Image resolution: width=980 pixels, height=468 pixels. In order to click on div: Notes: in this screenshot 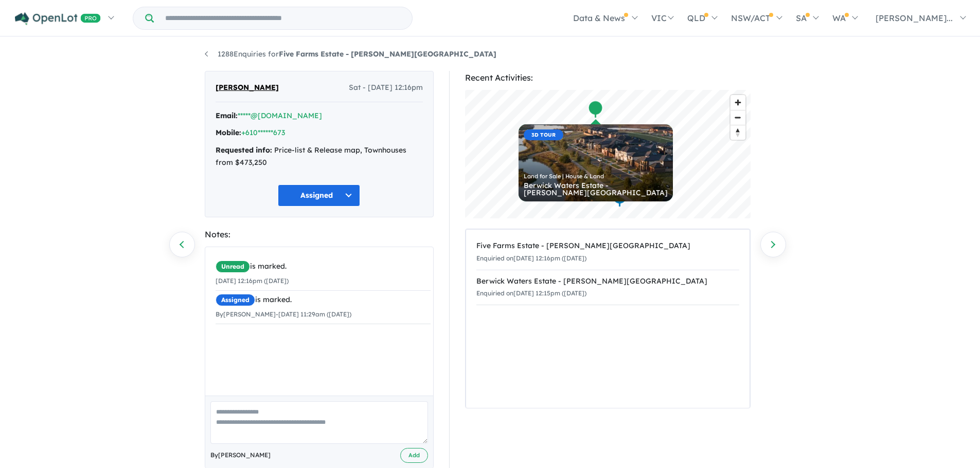, I will do `click(319, 234)`.